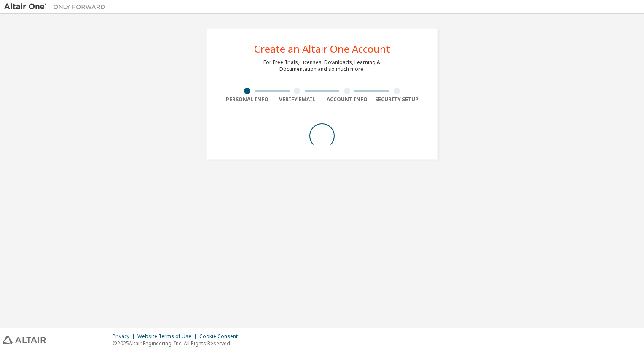 This screenshot has width=644, height=352. Describe the element at coordinates (322, 49) in the screenshot. I see `div: Create an Altair One Account` at that location.